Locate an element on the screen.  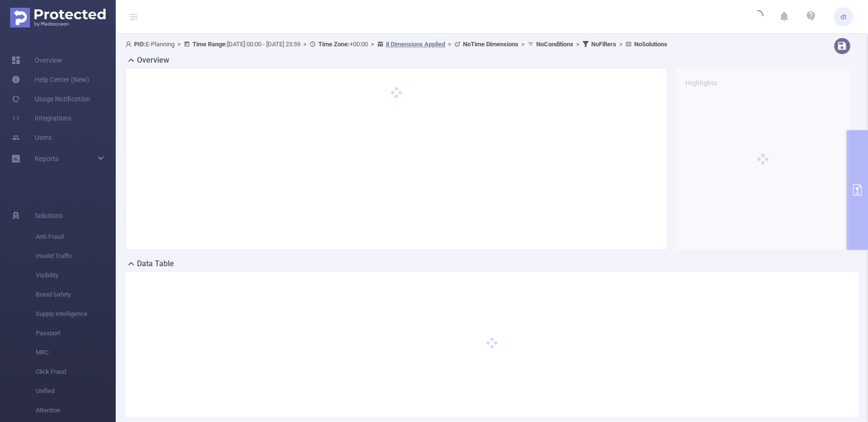
span: Solutions is located at coordinates (49, 216).